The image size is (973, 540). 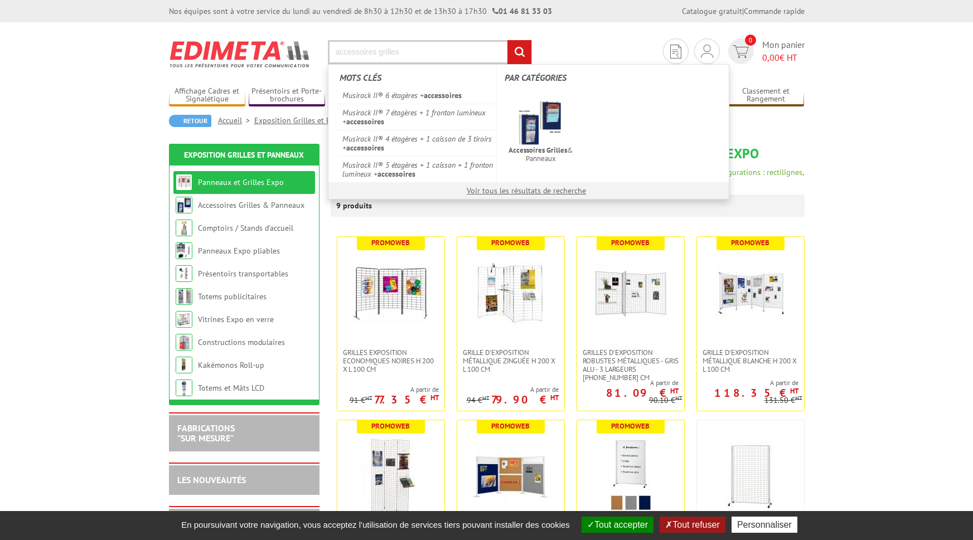 What do you see at coordinates (526, 191) in the screenshot?
I see `a: Voir tous les résultats de recherche` at bounding box center [526, 191].